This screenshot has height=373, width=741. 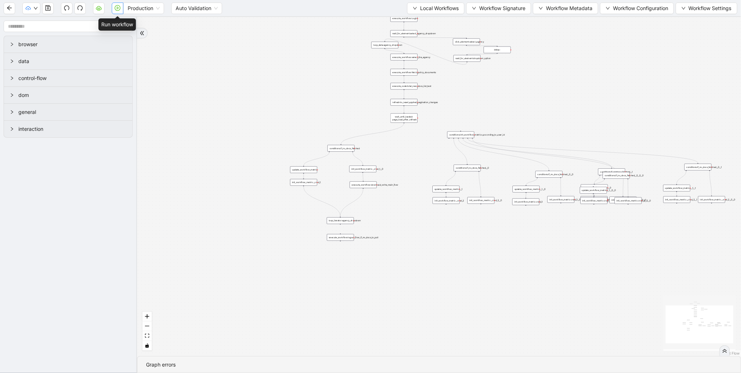 What do you see at coordinates (526, 189) in the screenshot?
I see `div: update_workflow_metric:__1__0` at bounding box center [526, 189].